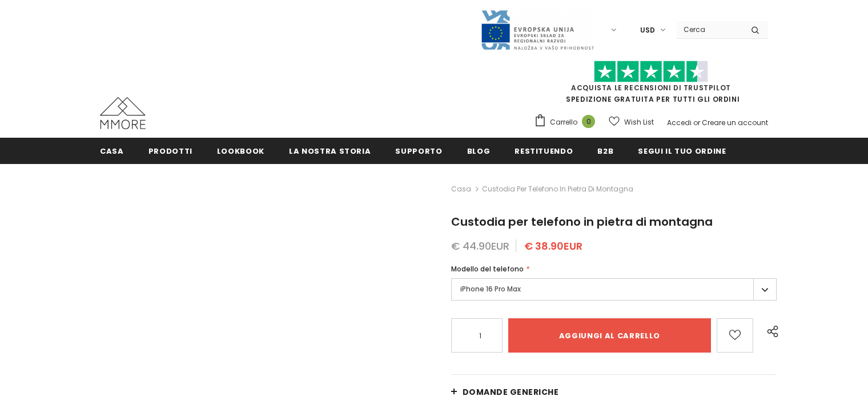 Image resolution: width=868 pixels, height=396 pixels. What do you see at coordinates (631, 122) in the screenshot?
I see `a: Wish List` at bounding box center [631, 122].